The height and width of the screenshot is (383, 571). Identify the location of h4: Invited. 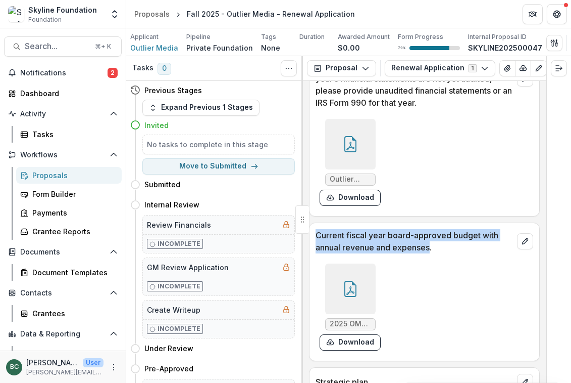
(157, 125).